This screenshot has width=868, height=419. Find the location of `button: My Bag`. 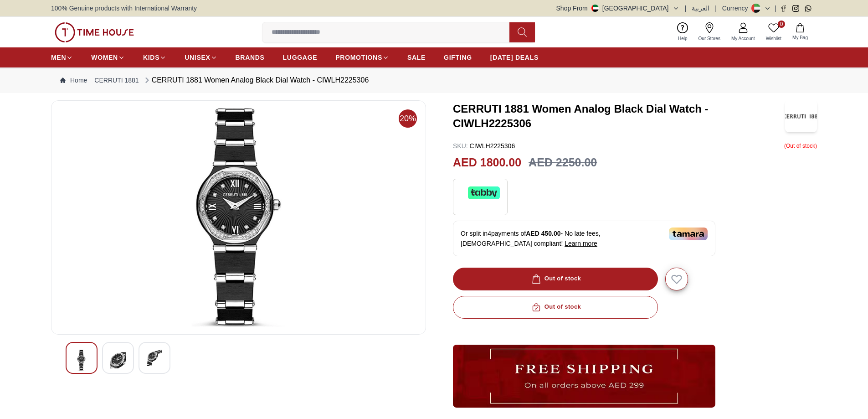

button: My Bag is located at coordinates (800, 32).